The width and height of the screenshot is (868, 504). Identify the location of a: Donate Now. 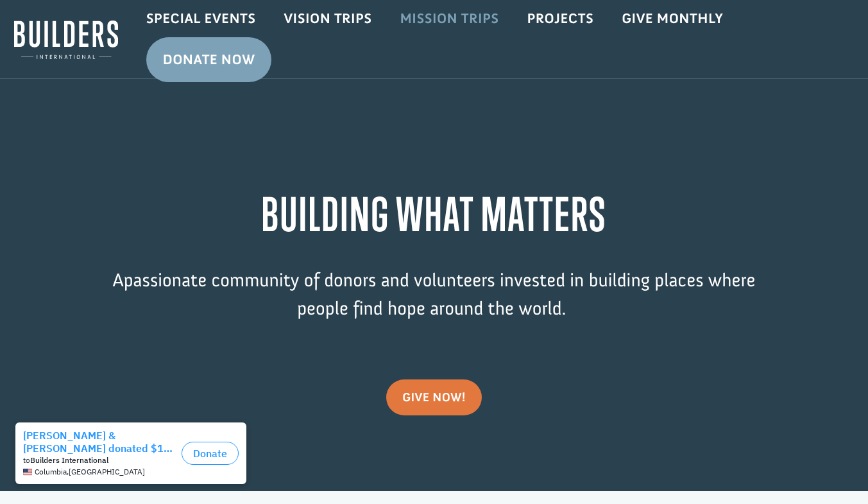
(209, 60).